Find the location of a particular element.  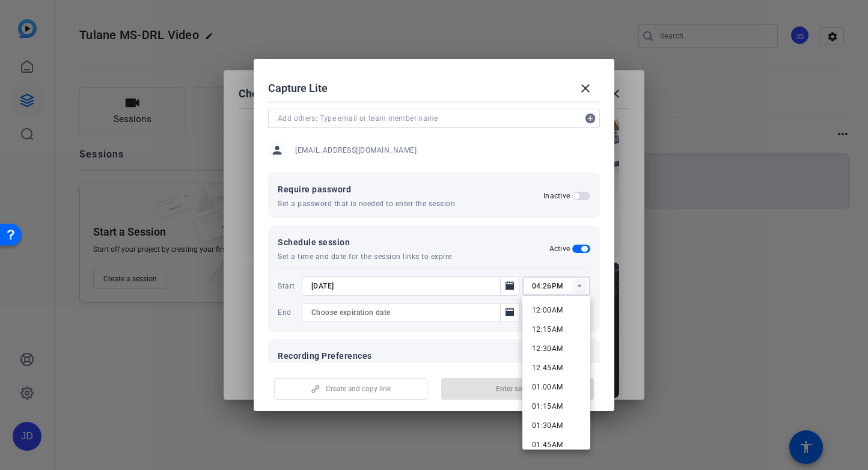

mat-icon: close is located at coordinates (586, 88).